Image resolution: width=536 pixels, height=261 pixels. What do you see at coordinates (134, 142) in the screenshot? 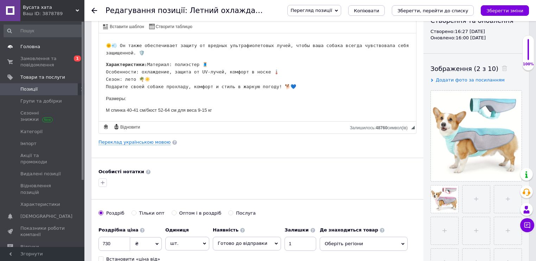
I see `a: Переклад українською мовою` at bounding box center [134, 142].